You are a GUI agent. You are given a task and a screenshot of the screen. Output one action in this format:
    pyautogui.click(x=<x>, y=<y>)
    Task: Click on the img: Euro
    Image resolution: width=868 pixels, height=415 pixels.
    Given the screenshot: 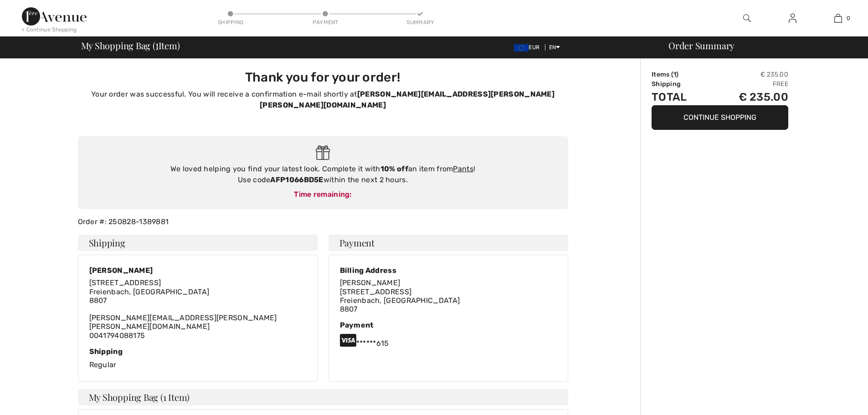 What is the action you would take?
    pyautogui.click(x=521, y=47)
    